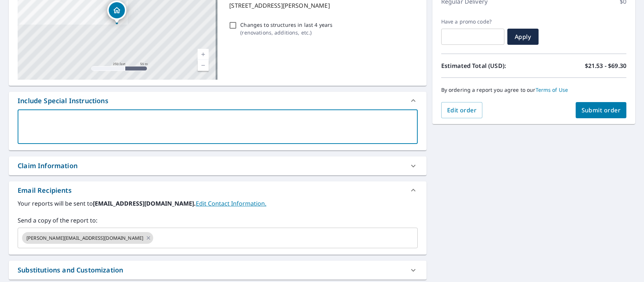  I want to click on p: $21.53 - $69.30, so click(605, 66).